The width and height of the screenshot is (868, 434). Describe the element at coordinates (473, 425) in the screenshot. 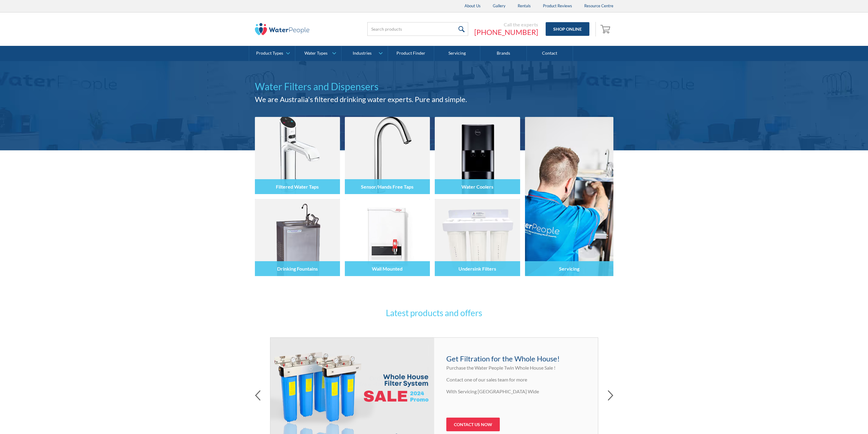

I see `a: CONTACT US NOW` at that location.